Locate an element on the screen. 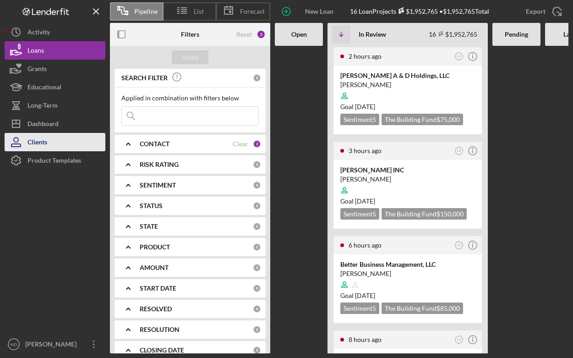 This screenshot has height=358, width=573. b: Open is located at coordinates (299, 34).